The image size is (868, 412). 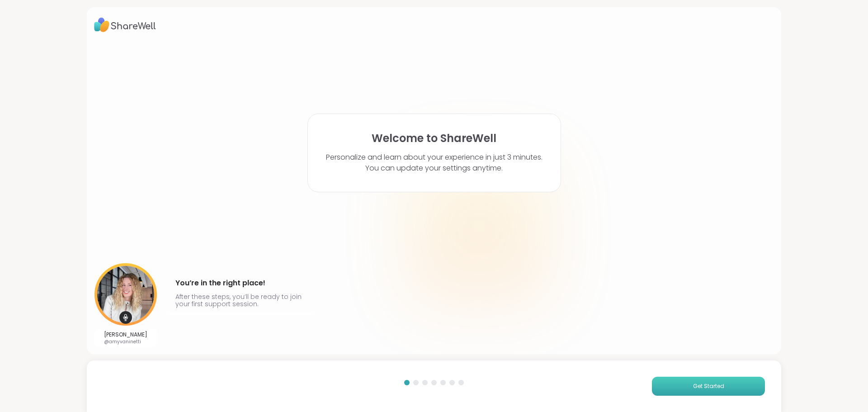 What do you see at coordinates (709, 386) in the screenshot?
I see `button: Get Started` at bounding box center [709, 386].